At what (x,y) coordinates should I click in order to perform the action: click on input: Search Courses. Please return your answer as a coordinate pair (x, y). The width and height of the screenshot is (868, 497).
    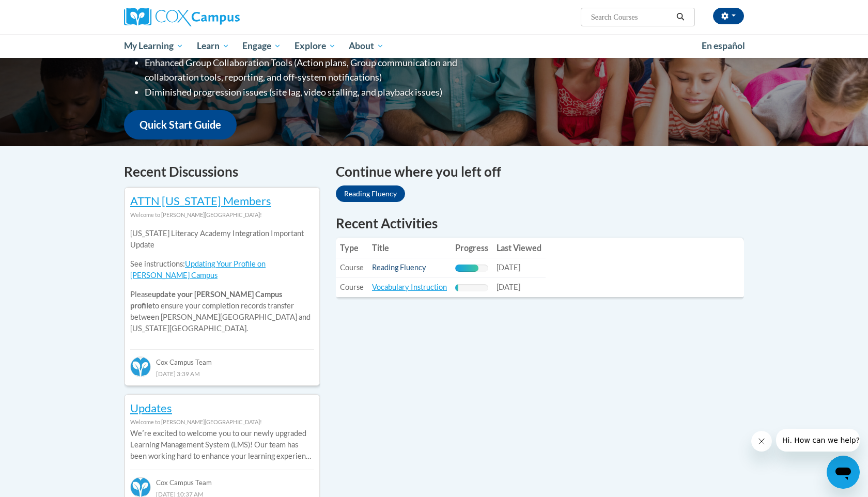
    Looking at the image, I should click on (631, 17).